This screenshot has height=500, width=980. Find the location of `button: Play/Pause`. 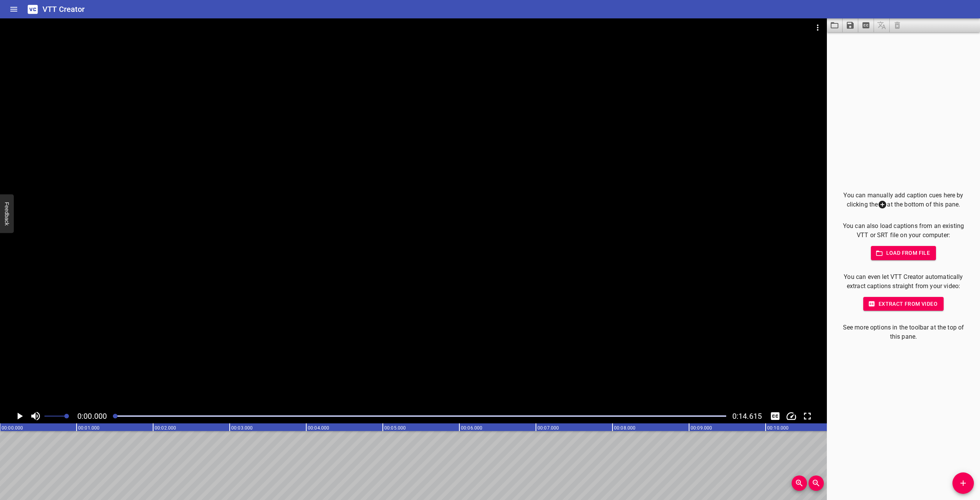

button: Play/Pause is located at coordinates (20, 416).